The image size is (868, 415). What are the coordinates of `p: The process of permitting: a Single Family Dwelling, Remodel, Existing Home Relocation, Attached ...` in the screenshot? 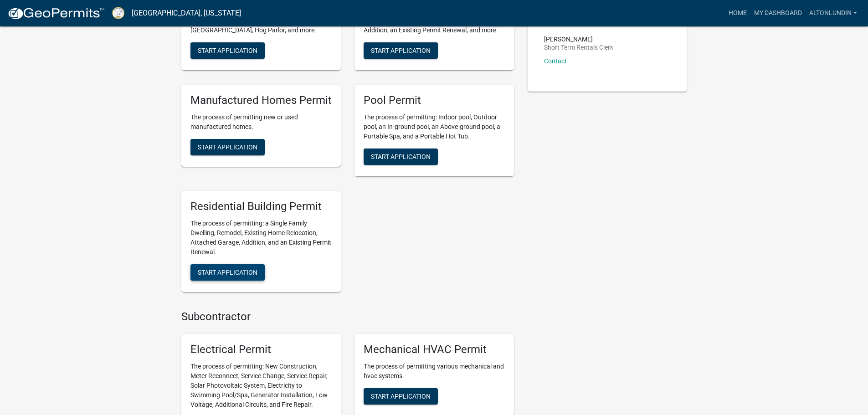 It's located at (261, 238).